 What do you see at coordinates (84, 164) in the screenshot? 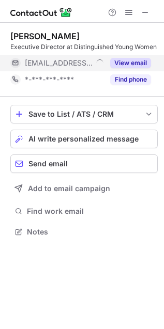
I see `button: Send email` at bounding box center [84, 164].